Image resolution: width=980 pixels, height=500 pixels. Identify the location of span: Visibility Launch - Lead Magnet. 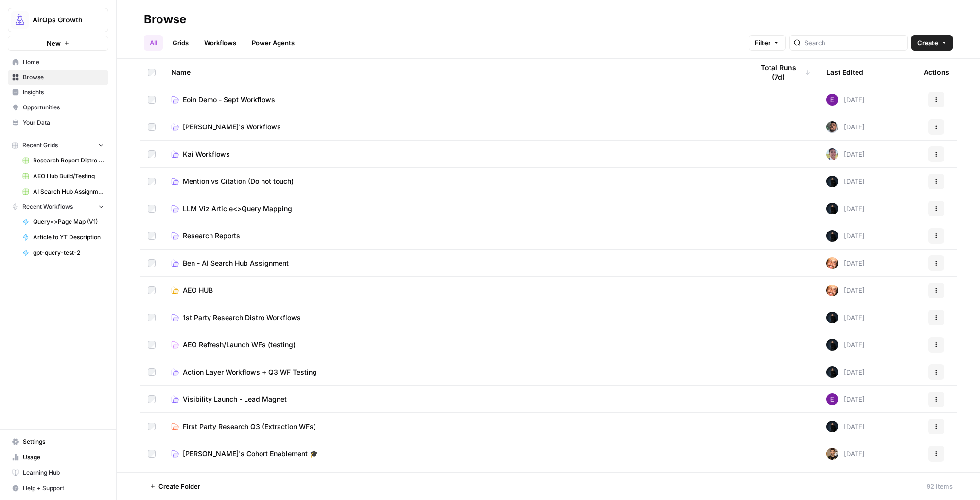
(235, 399).